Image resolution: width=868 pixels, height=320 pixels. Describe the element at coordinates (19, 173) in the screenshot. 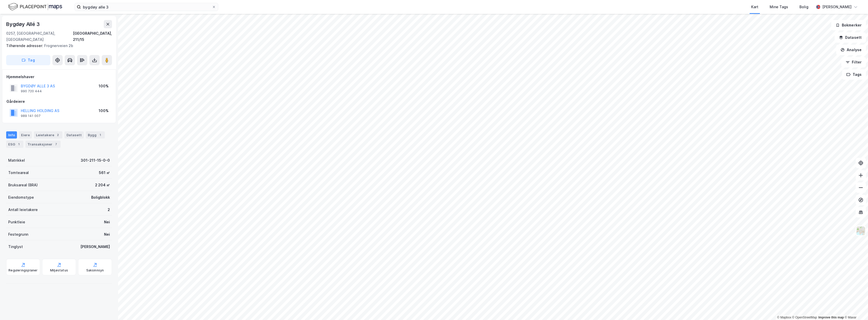

I see `div: Tomteareal` at that location.